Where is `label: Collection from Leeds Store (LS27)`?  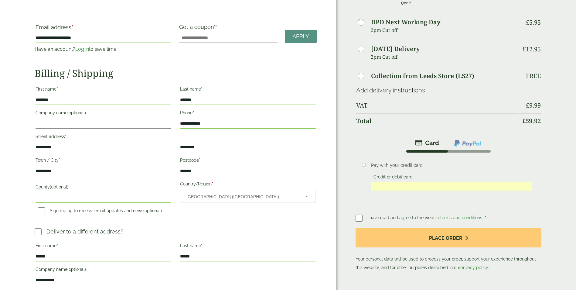 label: Collection from Leeds Store (LS27) is located at coordinates (423, 76).